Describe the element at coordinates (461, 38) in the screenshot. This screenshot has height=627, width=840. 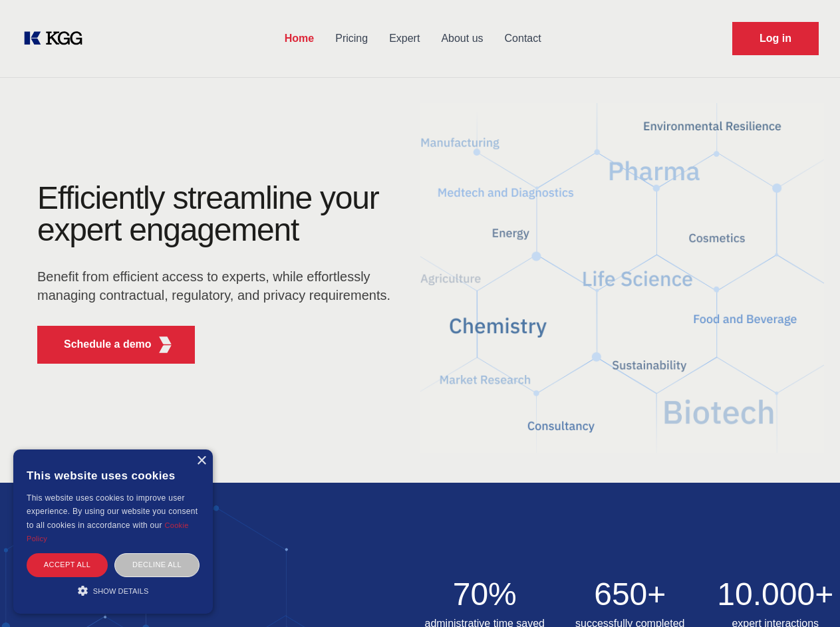
I see `a: About us` at that location.